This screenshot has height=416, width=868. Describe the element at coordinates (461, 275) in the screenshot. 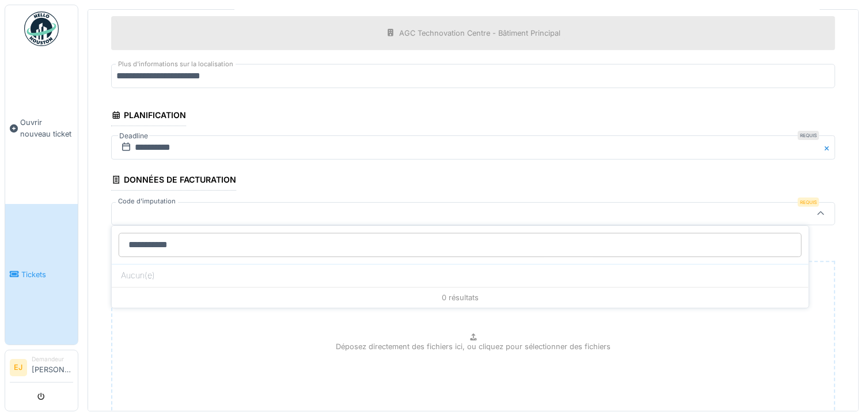

I see `div: Aucun(e)` at that location.